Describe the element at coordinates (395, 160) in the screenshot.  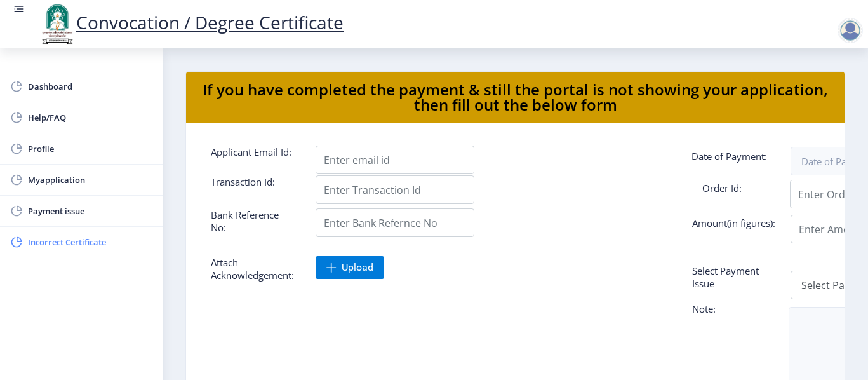
I see `input: Enter email id` at that location.